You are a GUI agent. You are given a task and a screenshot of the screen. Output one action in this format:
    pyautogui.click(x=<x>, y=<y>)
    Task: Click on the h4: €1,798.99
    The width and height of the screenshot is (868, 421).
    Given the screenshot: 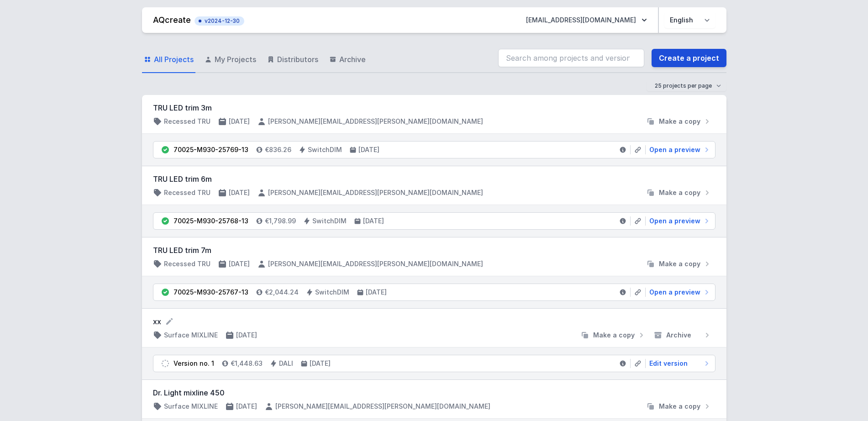 What is the action you would take?
    pyautogui.click(x=281, y=221)
    